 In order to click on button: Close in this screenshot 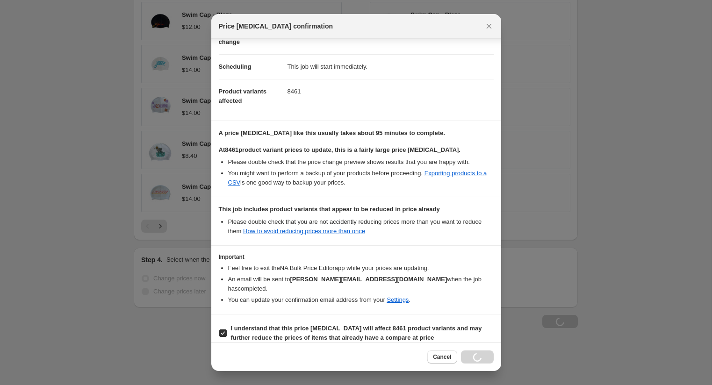, I will do `click(489, 26)`.